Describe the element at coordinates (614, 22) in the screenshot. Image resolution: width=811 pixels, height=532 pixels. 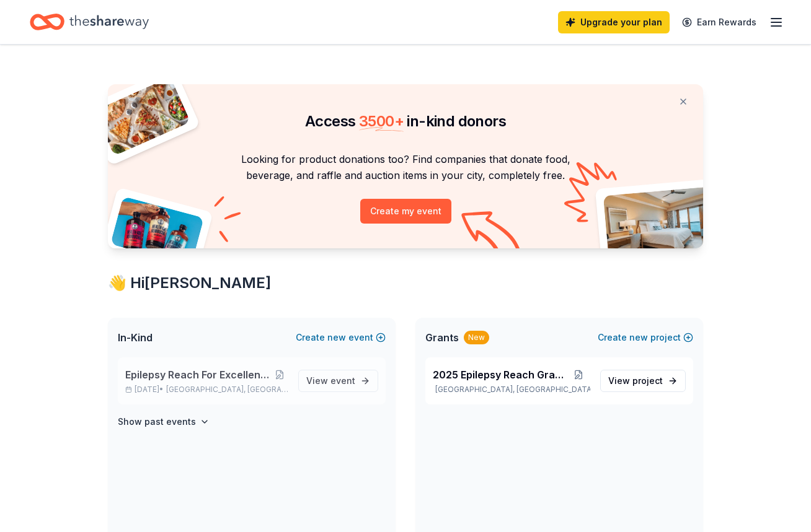
I see `a: Upgrade your plan` at that location.